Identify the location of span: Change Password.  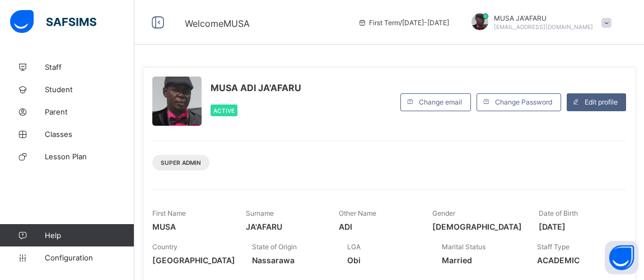
(523, 102).